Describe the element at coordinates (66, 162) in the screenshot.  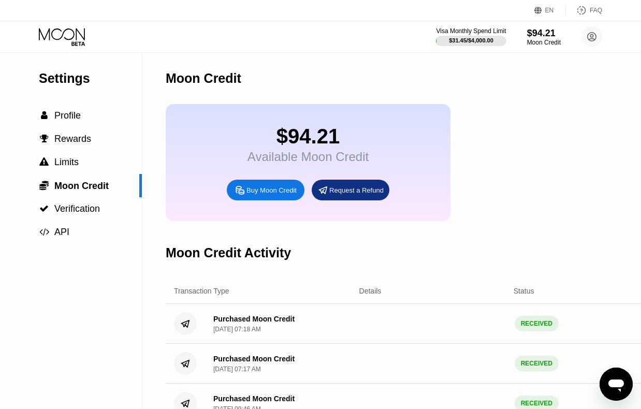
I see `span: Limits` at that location.